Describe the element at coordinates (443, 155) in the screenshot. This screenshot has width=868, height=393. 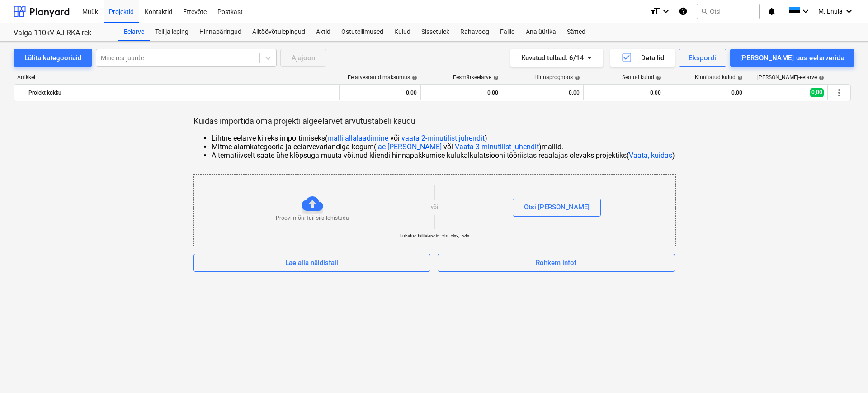
I see `li: Alternatiivselt saate ühe klõpsuga muuta võitnud kliendi hinnapakkumise kulukalkulatsiooni töörii...` at that location.